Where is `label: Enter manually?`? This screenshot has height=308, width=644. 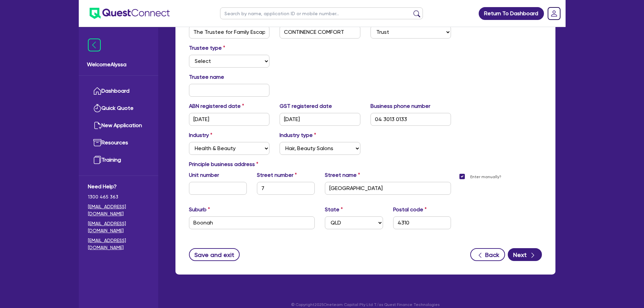 label: Enter manually? is located at coordinates (486, 177).